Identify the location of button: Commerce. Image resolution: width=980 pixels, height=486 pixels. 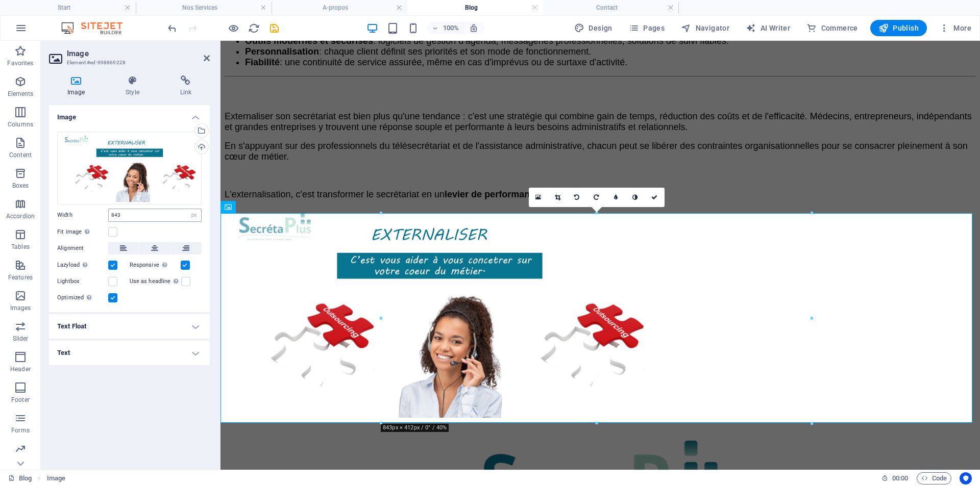
(832, 28).